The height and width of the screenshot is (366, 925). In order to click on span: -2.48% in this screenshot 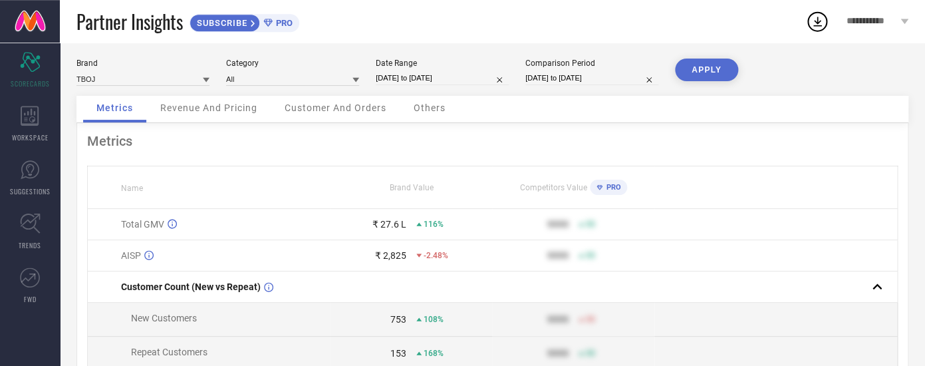, I will do `click(436, 255)`.